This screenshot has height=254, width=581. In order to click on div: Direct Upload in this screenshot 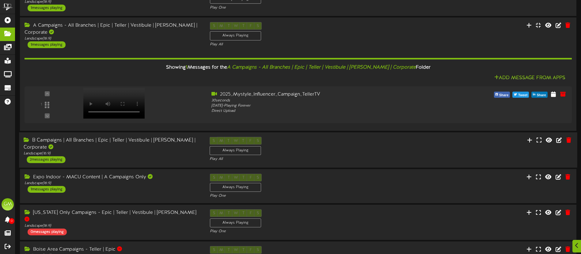, I will do `click(321, 111)`.